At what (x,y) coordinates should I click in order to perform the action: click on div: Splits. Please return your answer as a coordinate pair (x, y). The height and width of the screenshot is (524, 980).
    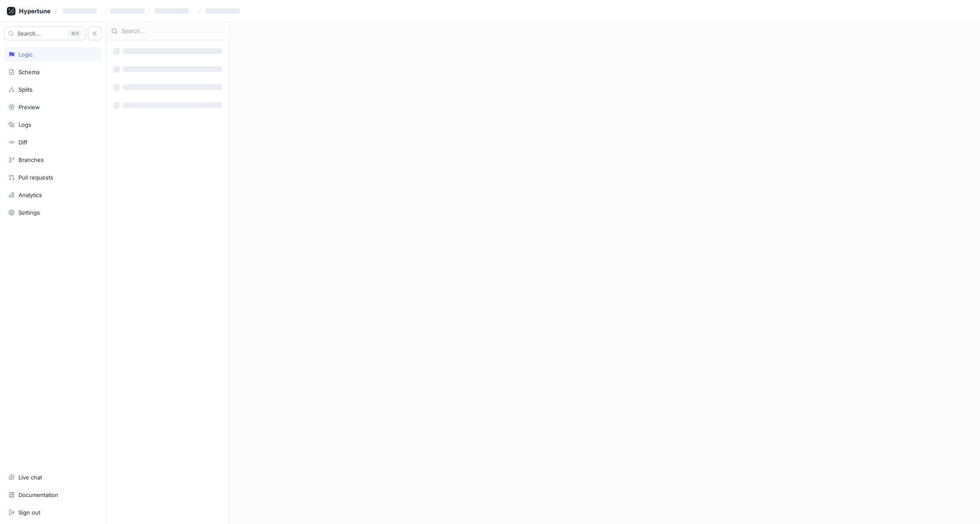
    Looking at the image, I should click on (26, 90).